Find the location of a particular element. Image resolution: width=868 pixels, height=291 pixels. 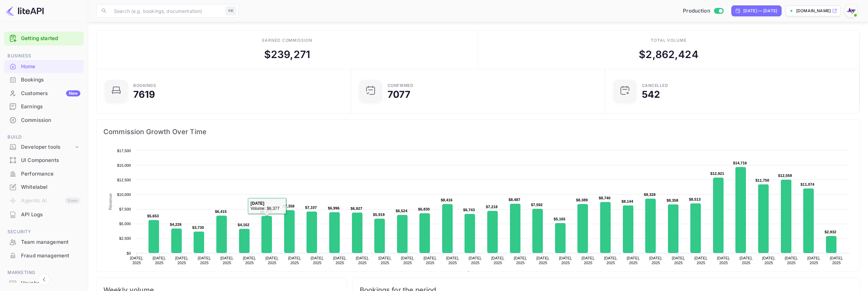

text: $4,162 is located at coordinates (244, 224).